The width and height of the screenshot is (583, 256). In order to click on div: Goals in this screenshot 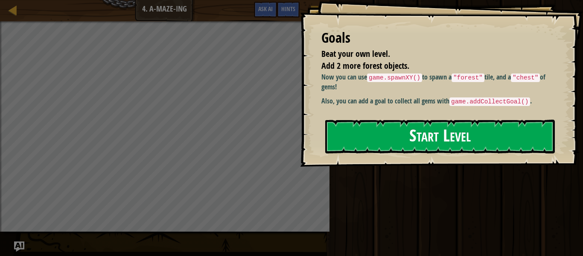, I will do `click(437, 38)`.